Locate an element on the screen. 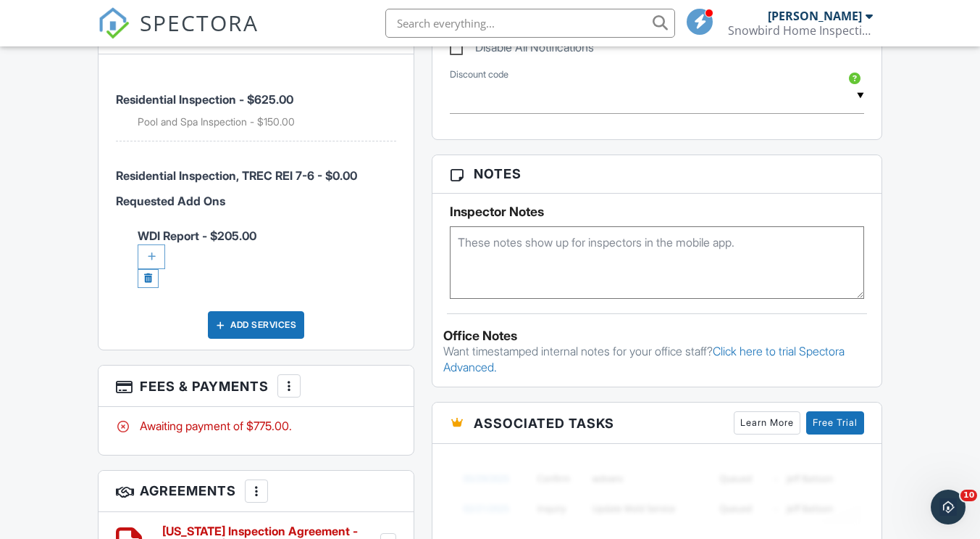  h5: Inspector Notes is located at coordinates (657, 212).